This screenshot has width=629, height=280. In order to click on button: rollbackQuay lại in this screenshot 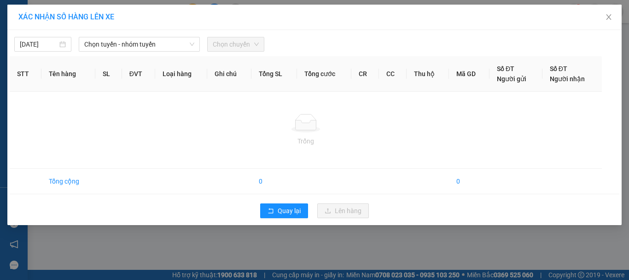, I will do `click(284, 211)`.